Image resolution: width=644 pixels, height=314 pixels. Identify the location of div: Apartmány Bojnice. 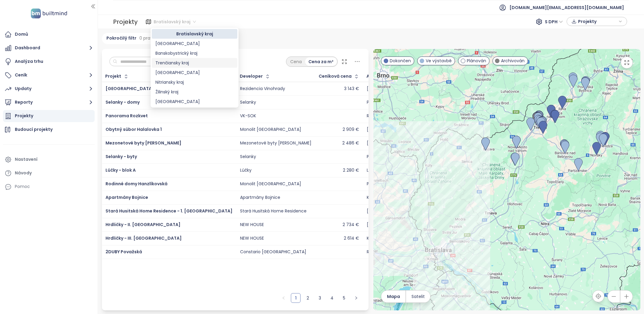
(260, 198).